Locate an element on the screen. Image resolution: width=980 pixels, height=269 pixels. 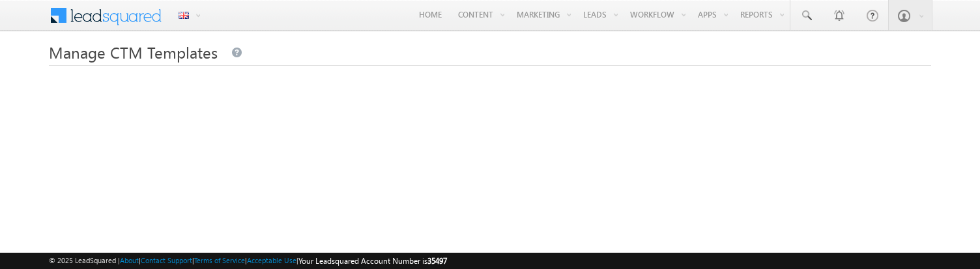
a: About is located at coordinates (129, 260).